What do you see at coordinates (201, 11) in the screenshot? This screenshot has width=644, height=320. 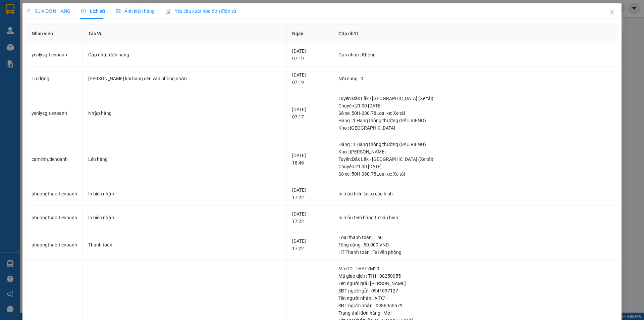 I see `span: Yêu cầu xuất hóa đơn điện tử` at bounding box center [201, 11].